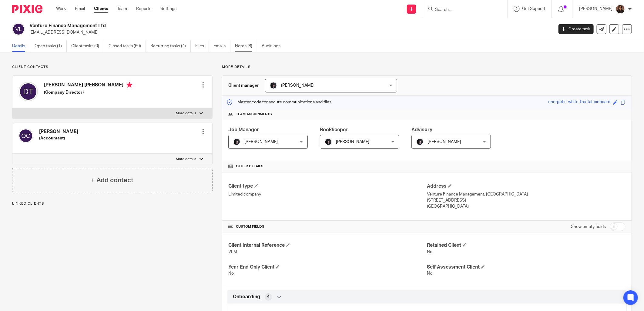 The width and height of the screenshot is (644, 311). Describe the element at coordinates (526, 186) in the screenshot. I see `h4: Address` at that location.